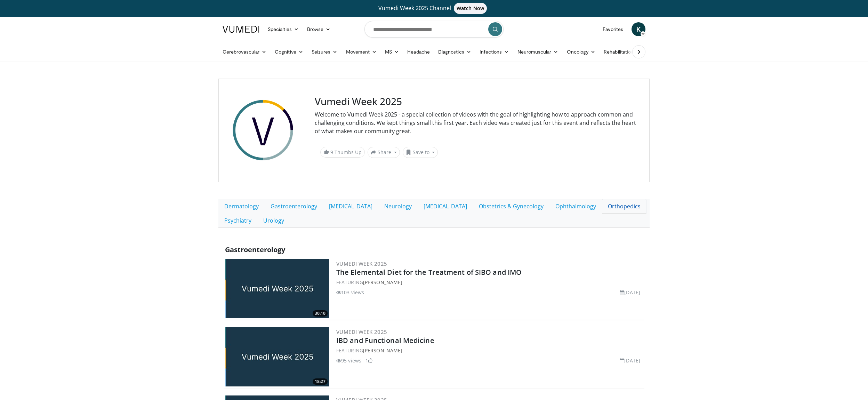 The height and width of the screenshot is (400, 868). I want to click on img: ca6bcf6c-9f5c-4462-8069-4032d2ad9547.jpg.300x170_q85_crop-smart_upscale.jpg, so click(277, 289).